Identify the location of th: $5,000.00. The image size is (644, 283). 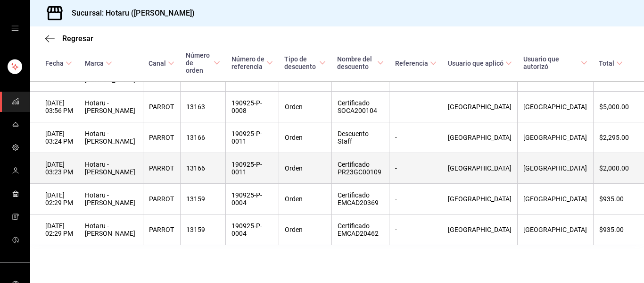
(619, 107).